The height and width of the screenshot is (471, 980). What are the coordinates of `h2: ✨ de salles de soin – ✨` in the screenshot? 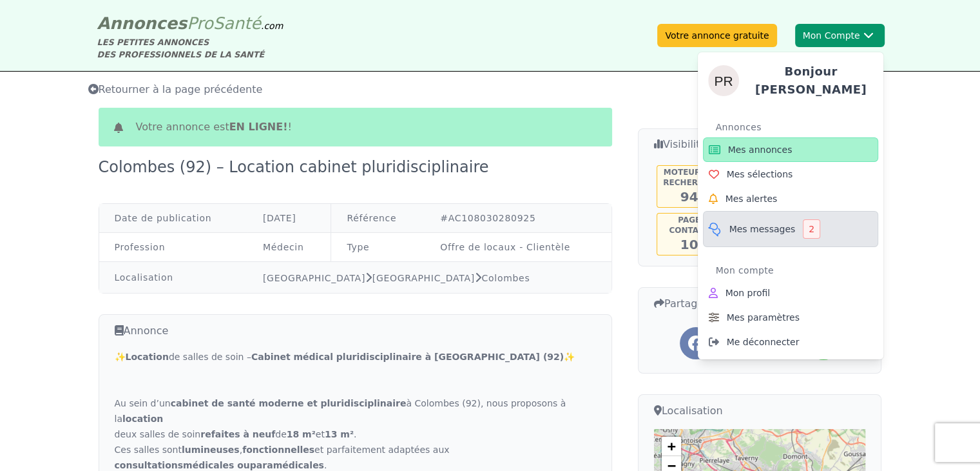 It's located at (355, 357).